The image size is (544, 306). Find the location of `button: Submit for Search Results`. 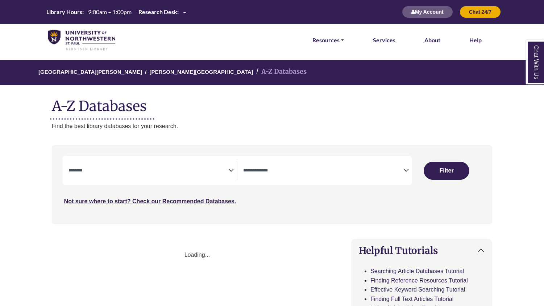

button: Submit for Search Results is located at coordinates (446, 171).